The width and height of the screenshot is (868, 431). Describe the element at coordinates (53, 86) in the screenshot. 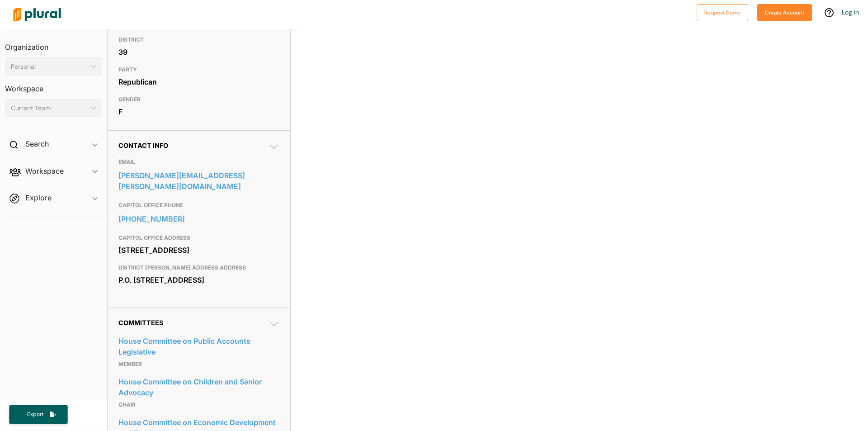

I see `h3: Workspace` at that location.